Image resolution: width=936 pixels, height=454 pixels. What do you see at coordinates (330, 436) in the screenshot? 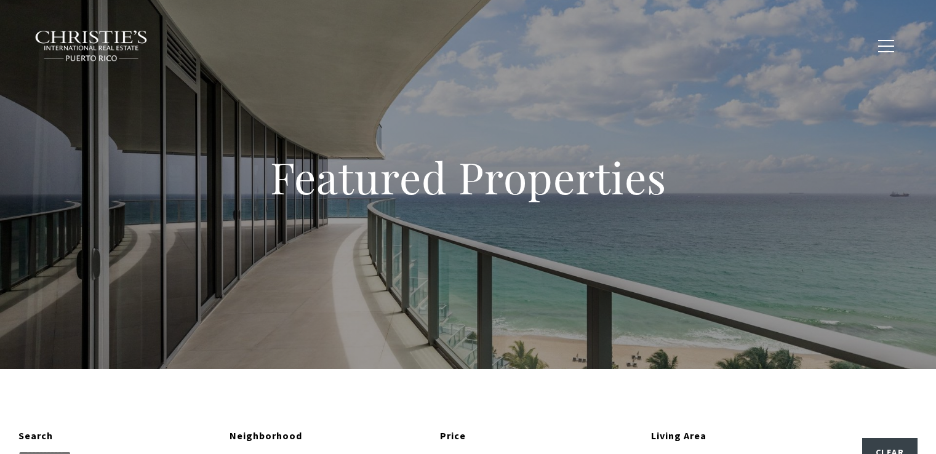
I see `div: Neighborhood` at bounding box center [330, 436].